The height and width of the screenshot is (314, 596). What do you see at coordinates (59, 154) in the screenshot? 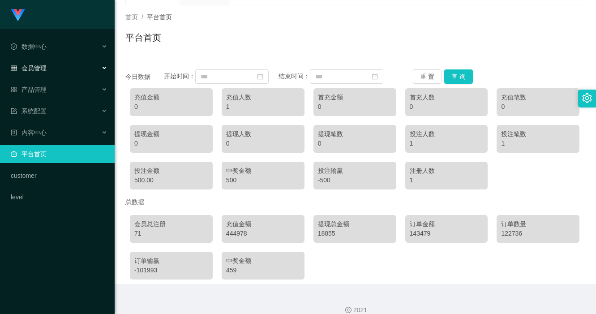
I see `a: 图标: dashboard平台首页` at bounding box center [59, 154].